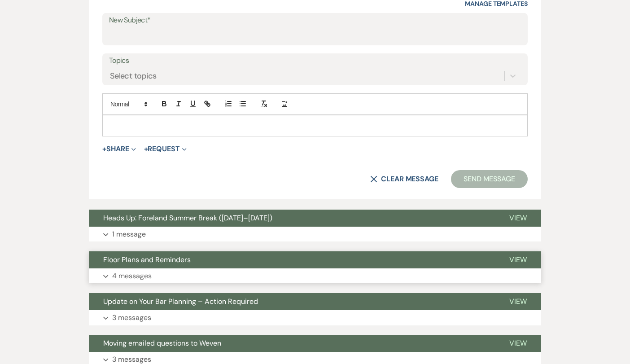  I want to click on button: Floor Plans and Reminders, so click(292, 259).